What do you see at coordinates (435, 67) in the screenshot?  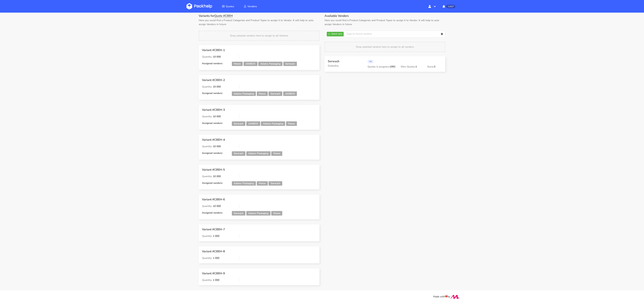 I see `p: Score:` at bounding box center [435, 67].